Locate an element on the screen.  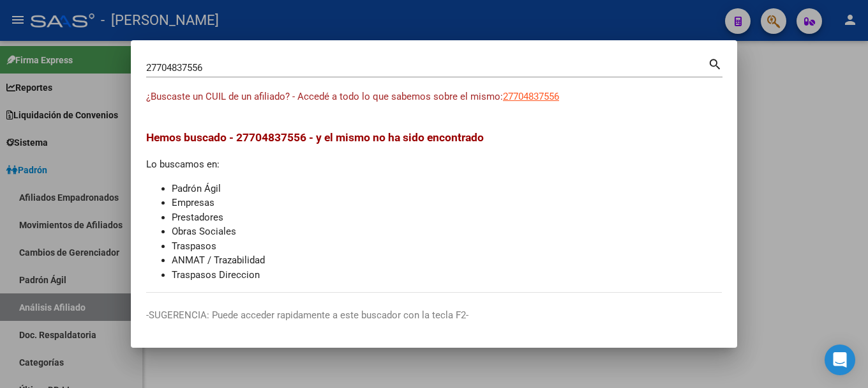
li: Obras Sociales is located at coordinates (447, 231).